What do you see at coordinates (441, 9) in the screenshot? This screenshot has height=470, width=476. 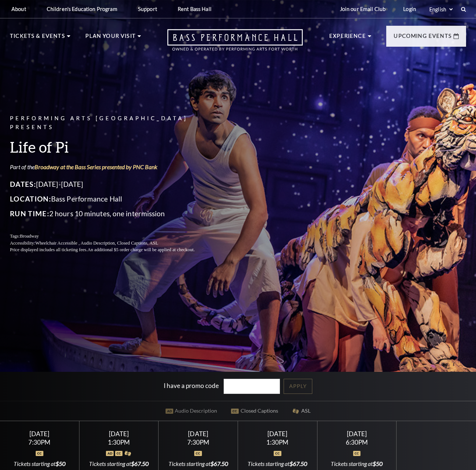 I see `select: Select:` at bounding box center [441, 9].